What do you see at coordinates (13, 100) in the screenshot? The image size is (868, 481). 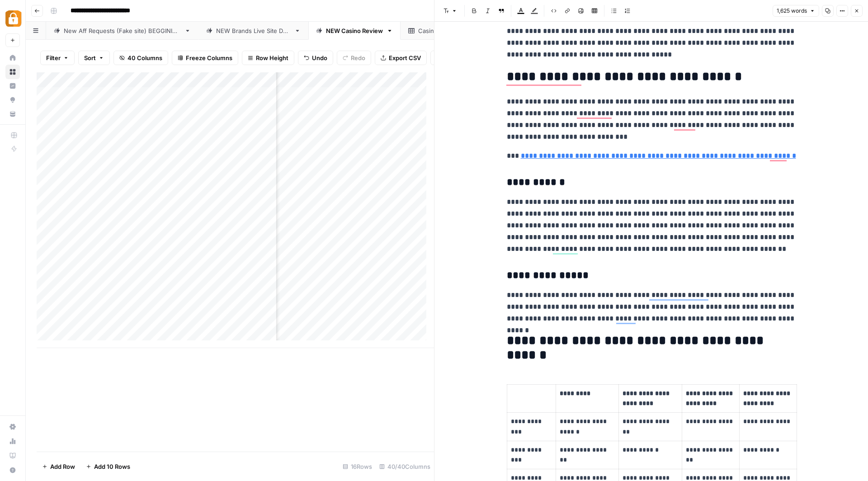 I see `a: Opportunities` at bounding box center [13, 100].